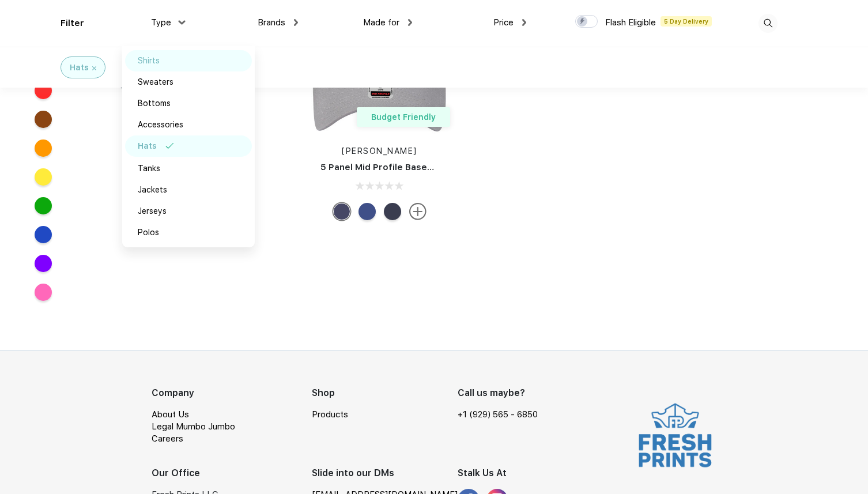  I want to click on div: Tanks, so click(149, 168).